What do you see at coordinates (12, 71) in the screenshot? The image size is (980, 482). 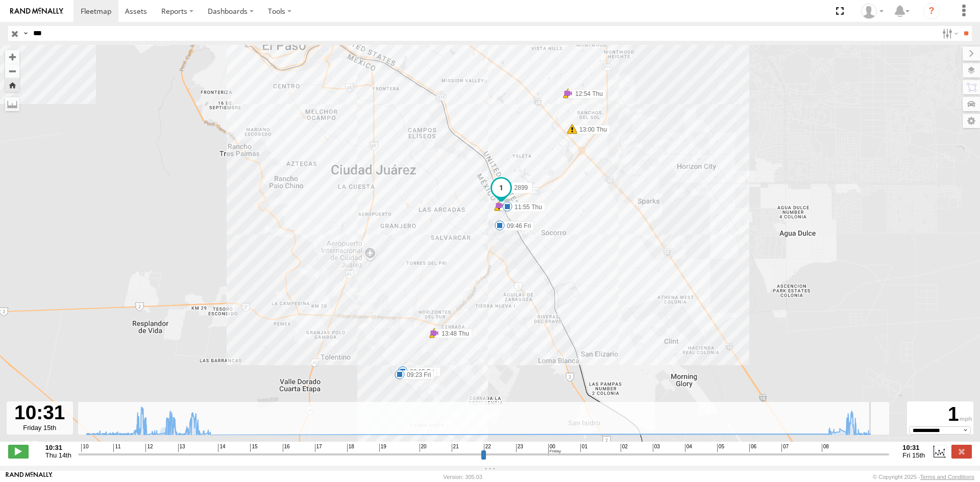 I see `button: Zoom out` at bounding box center [12, 71].